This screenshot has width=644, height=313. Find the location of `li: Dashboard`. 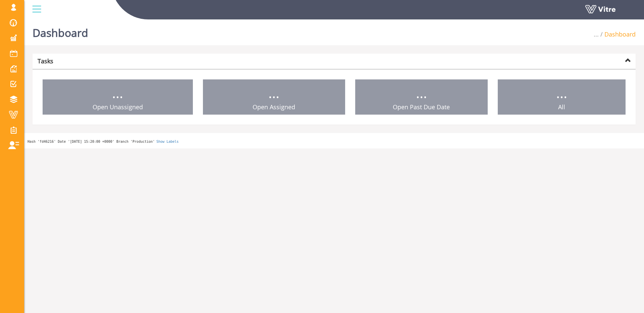

li: Dashboard is located at coordinates (617, 35).